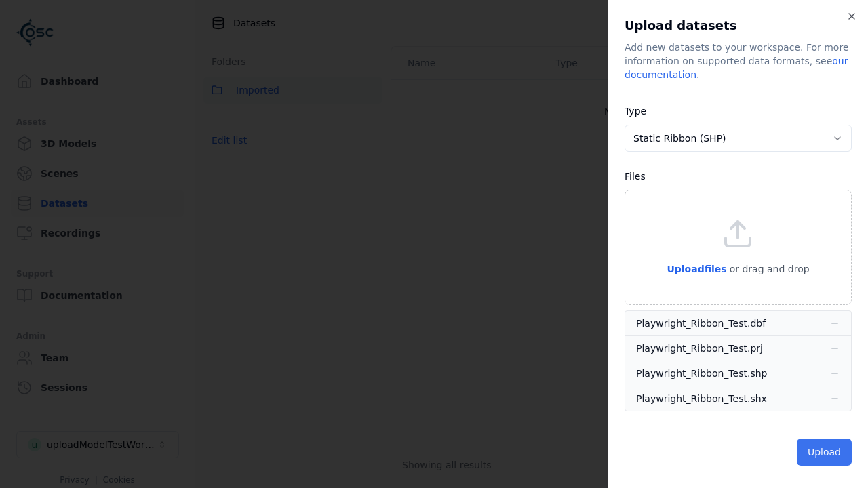 This screenshot has height=488, width=868. What do you see at coordinates (701, 399) in the screenshot?
I see `div: Playwright_Ribbon_Test.shx` at bounding box center [701, 399].